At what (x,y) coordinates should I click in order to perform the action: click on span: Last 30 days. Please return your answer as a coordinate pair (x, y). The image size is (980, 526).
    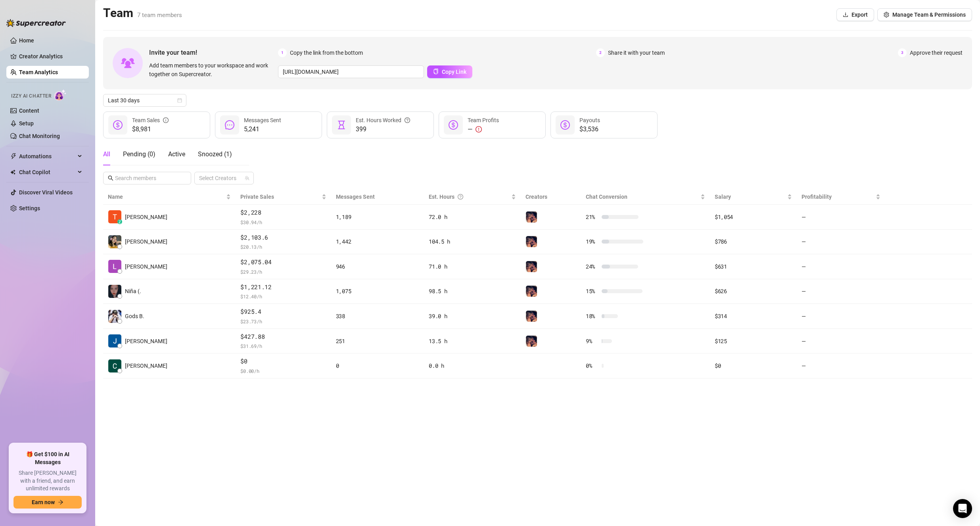
    Looking at the image, I should click on (145, 100).